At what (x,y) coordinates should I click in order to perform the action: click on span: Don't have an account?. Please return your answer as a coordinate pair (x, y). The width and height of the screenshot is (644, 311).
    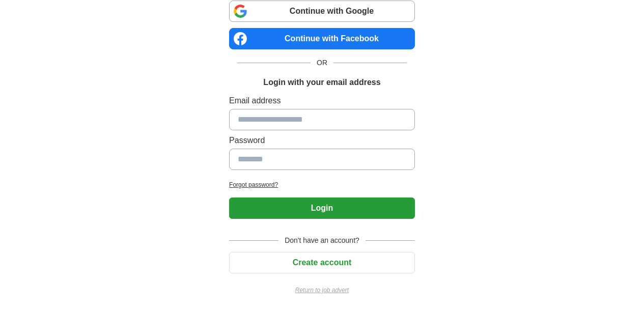
    Looking at the image, I should click on (322, 241).